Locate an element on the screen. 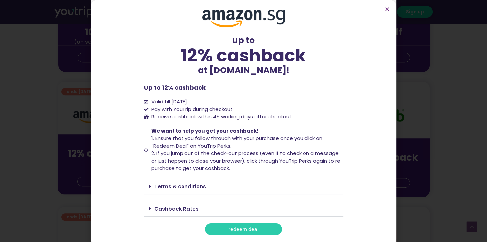 Image resolution: width=487 pixels, height=242 pixels. span: 1. Ensure that you follow through with your purchase once you click on “Redeem Deal” on YouTrip P... is located at coordinates (237, 142).